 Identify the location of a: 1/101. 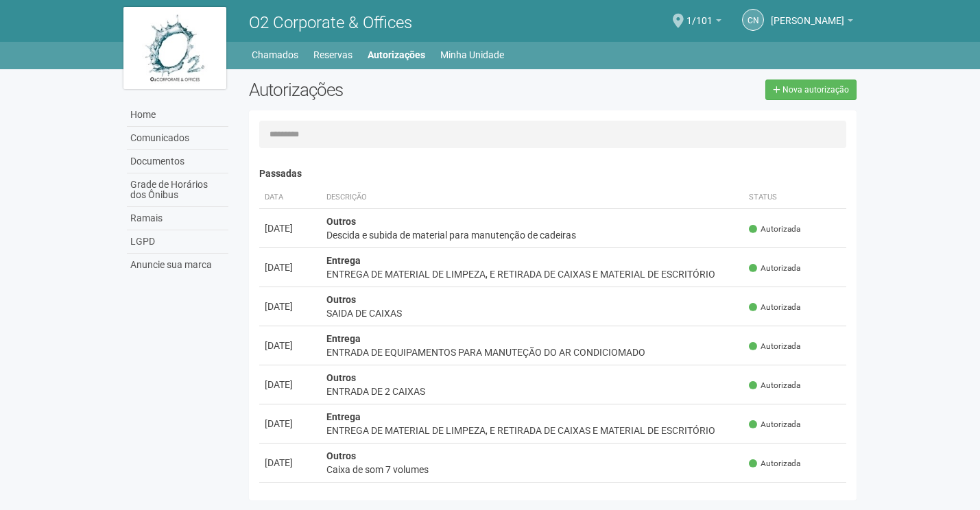
(703, 23).